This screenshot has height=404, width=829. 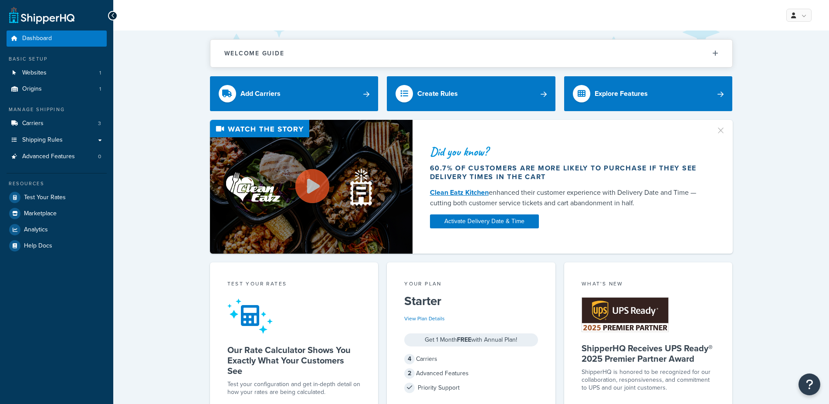 What do you see at coordinates (471, 94) in the screenshot?
I see `a: Create Rules` at bounding box center [471, 94].